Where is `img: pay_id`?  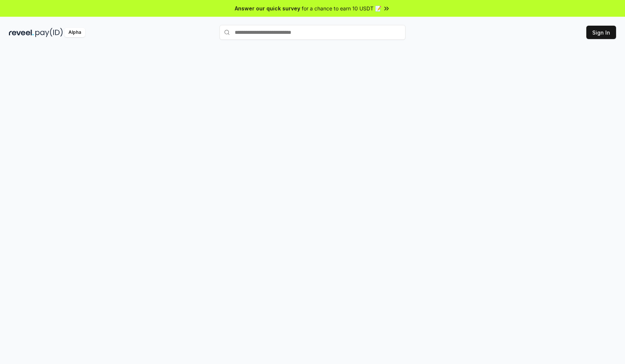
img: pay_id is located at coordinates (49, 33).